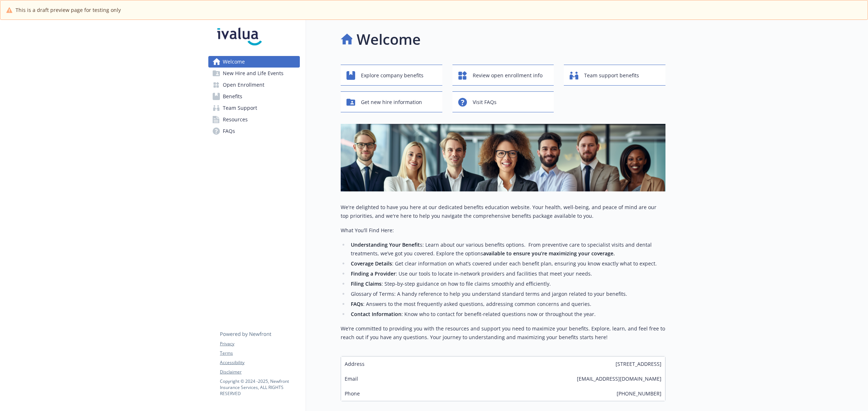 This screenshot has height=411, width=868. What do you see at coordinates (549, 253) in the screenshot?
I see `strong: available to ensure you’re maximizing your coverage.` at bounding box center [549, 253].